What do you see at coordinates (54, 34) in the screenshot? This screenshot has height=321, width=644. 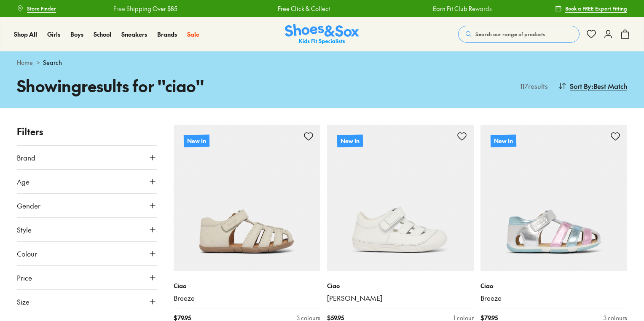 I see `a: Girls` at bounding box center [54, 34].